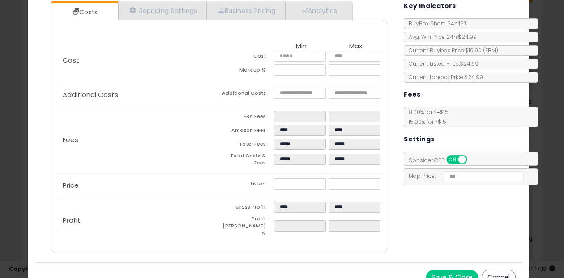 This screenshot has width=564, height=278. Describe the element at coordinates (247, 94) in the screenshot. I see `td: Additional Costs` at that location.